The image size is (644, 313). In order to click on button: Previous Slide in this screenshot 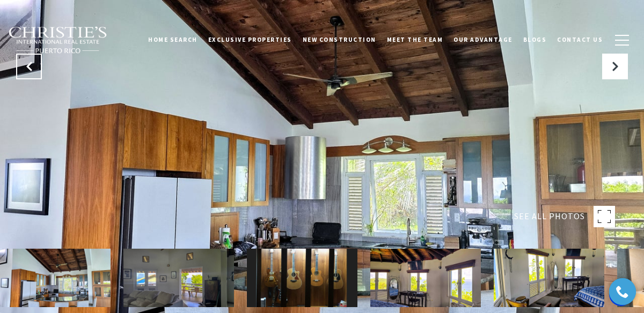, I will do `click(29, 66)`.